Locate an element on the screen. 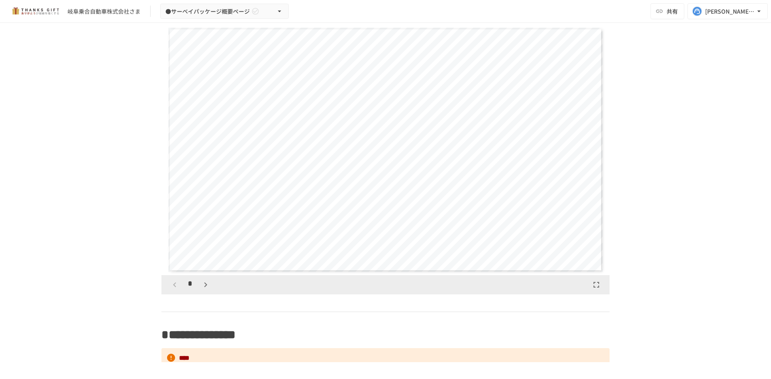 The image size is (771, 379). button: ●サーベイパッケージ概要ページ is located at coordinates (224, 11).